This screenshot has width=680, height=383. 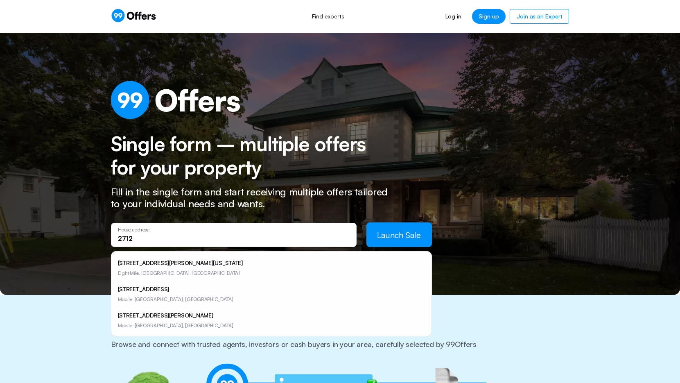 I want to click on h2: Single form – multiple offers for your property, so click(x=247, y=156).